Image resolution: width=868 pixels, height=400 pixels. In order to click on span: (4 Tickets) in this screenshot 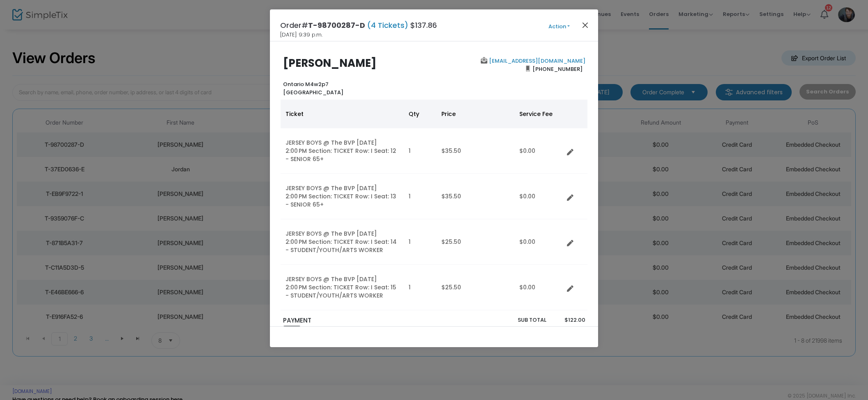, I will do `click(388, 25)`.